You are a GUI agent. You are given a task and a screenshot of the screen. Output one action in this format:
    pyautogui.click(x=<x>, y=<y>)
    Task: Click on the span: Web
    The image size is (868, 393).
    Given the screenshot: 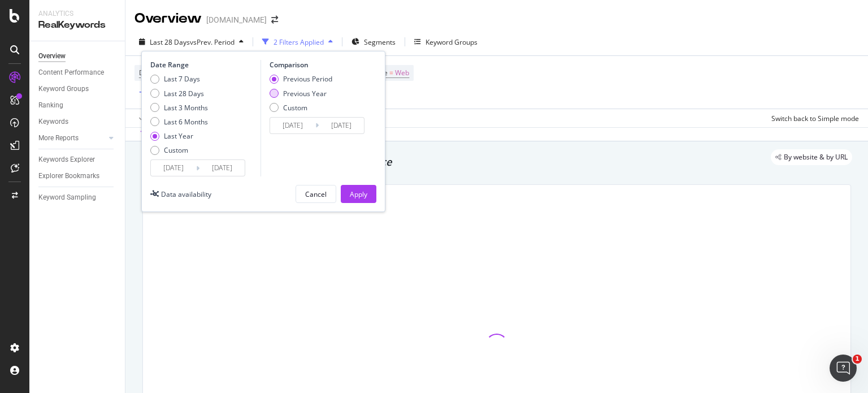 What is the action you would take?
    pyautogui.click(x=402, y=73)
    